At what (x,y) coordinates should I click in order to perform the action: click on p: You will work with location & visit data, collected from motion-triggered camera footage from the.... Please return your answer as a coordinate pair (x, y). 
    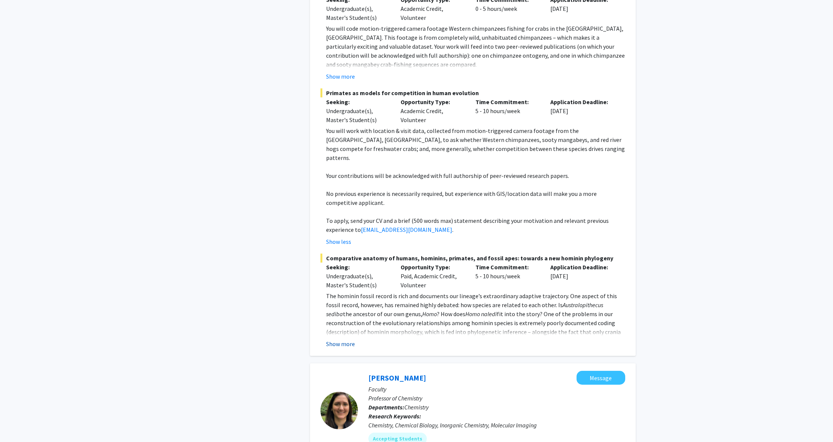
    Looking at the image, I should click on (475, 144).